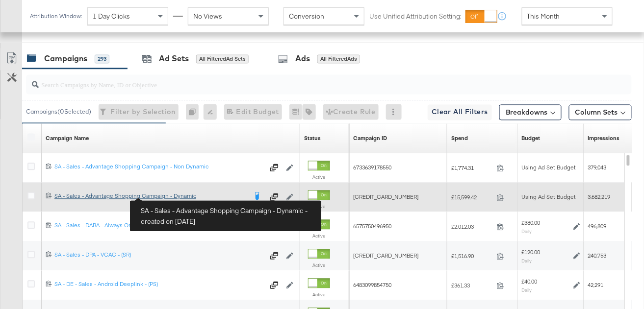 This screenshot has height=309, width=644. Describe the element at coordinates (415, 16) in the screenshot. I see `label: Use Unified Attribution Setting:` at that location.